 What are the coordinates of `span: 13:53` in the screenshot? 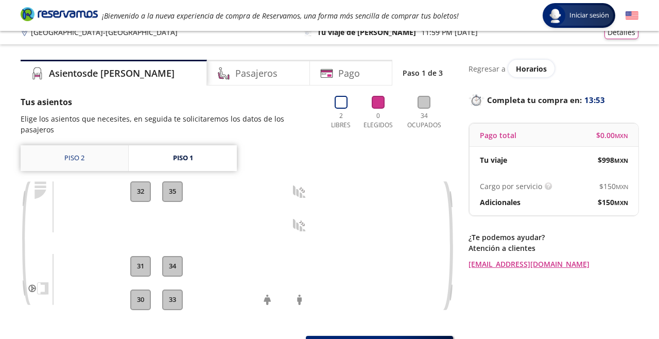 It's located at (594, 100).